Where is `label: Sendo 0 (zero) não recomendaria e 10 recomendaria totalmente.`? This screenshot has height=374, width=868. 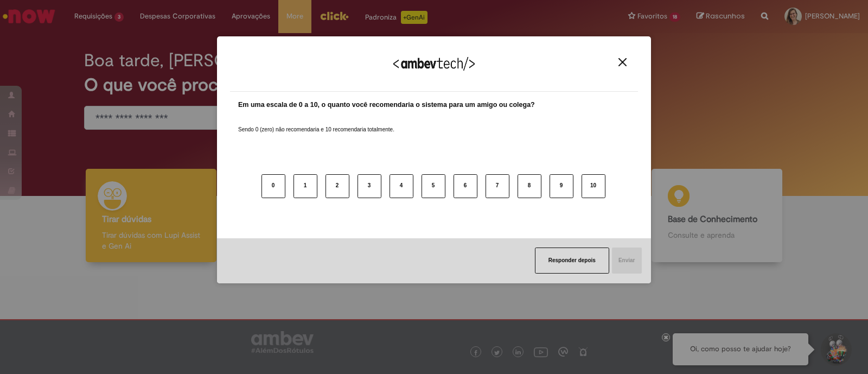
label: Sendo 0 (zero) não recomendaria e 10 recomendaria totalmente. is located at coordinates (316, 123).